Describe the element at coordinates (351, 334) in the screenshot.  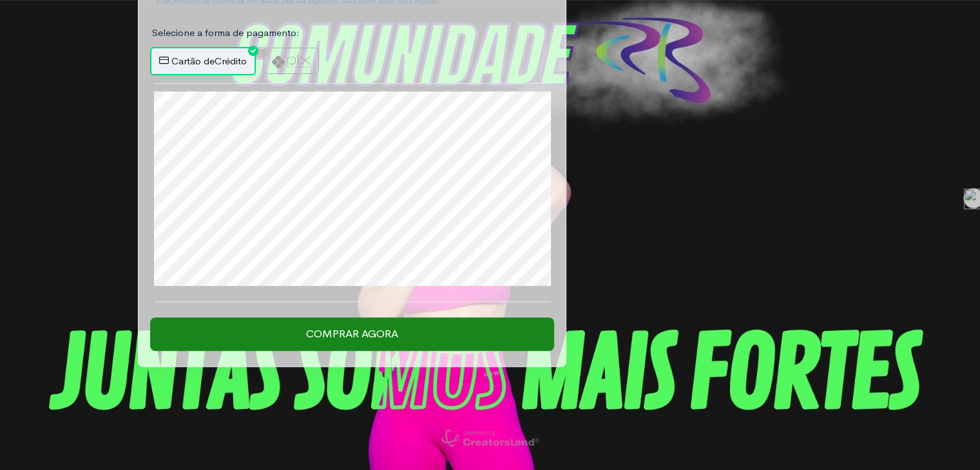
I see `input: Comprar Agora` at that location.